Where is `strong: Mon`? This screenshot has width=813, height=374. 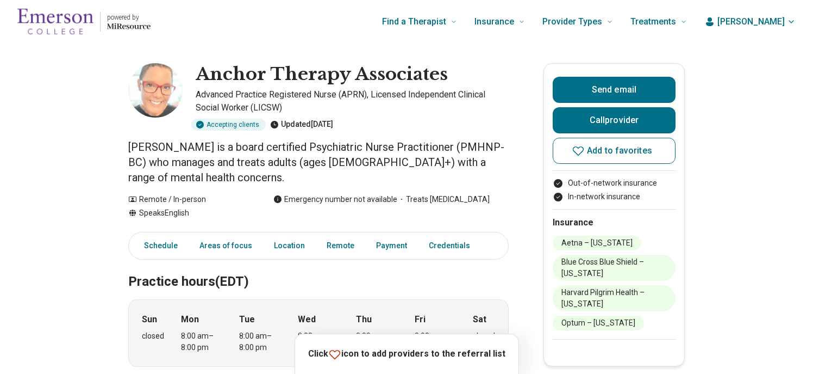 strong: Mon is located at coordinates (190, 319).